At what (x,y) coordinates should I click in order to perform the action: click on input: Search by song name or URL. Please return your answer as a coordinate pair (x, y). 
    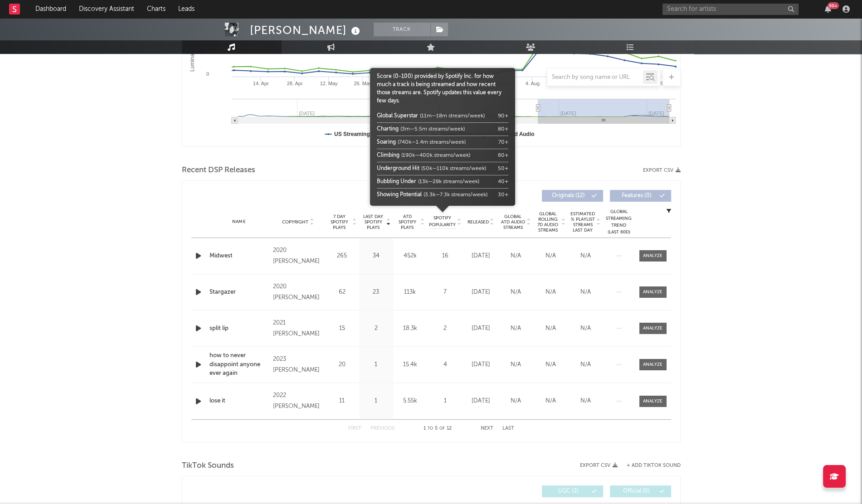
    Looking at the image, I should click on (595, 77).